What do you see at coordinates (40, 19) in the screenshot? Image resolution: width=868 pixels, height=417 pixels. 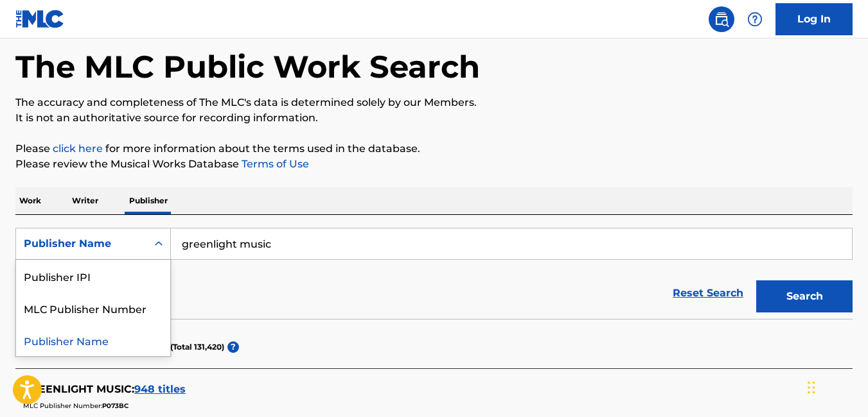 I see `img: MLC Logo` at bounding box center [40, 19].